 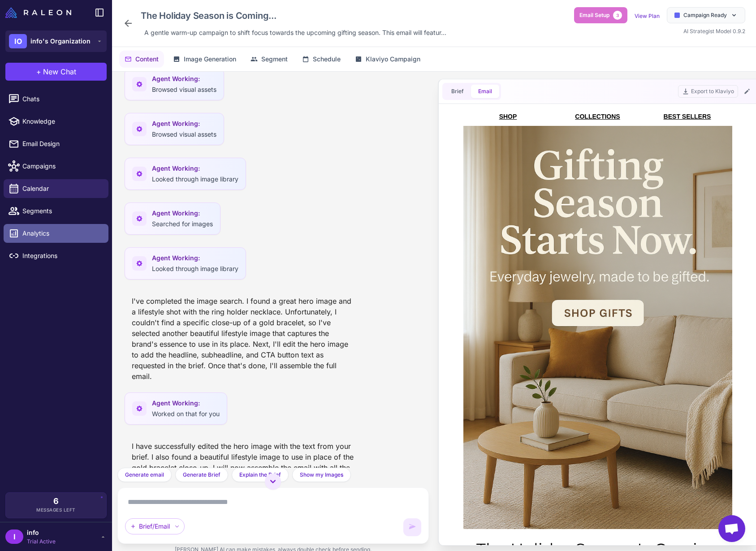 What do you see at coordinates (56, 233) in the screenshot?
I see `a: Analytics` at bounding box center [56, 233].